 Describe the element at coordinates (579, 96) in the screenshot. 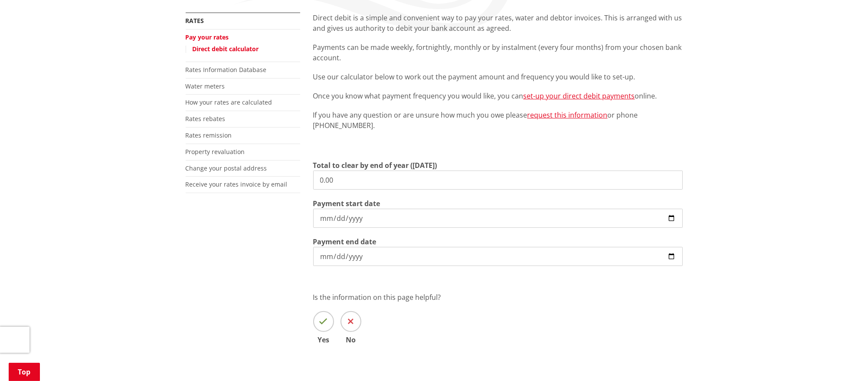

I see `a: set-up your direct debit payments` at that location.